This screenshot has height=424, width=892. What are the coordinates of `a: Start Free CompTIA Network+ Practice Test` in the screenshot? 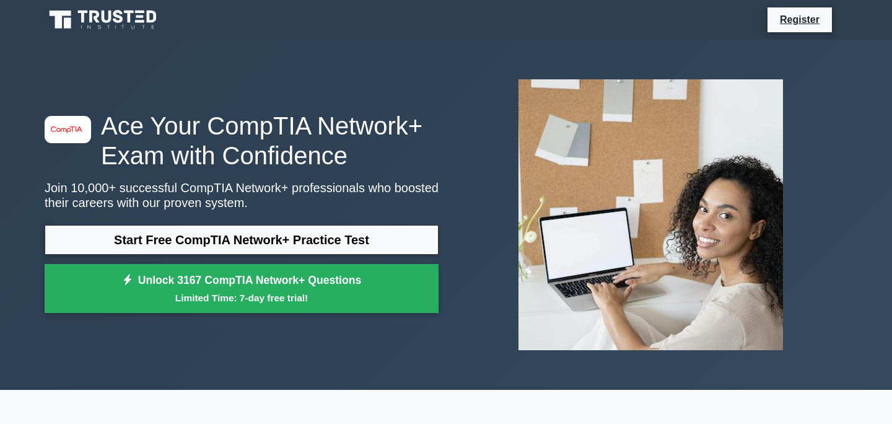 It's located at (242, 240).